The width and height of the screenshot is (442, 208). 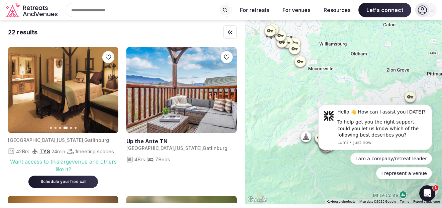 I want to click on a: Terms, so click(x=404, y=201).